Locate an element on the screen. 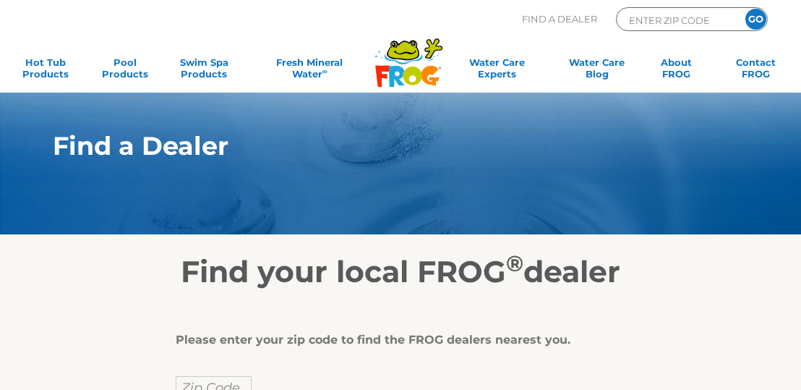  a: PoolProducts is located at coordinates (124, 71).